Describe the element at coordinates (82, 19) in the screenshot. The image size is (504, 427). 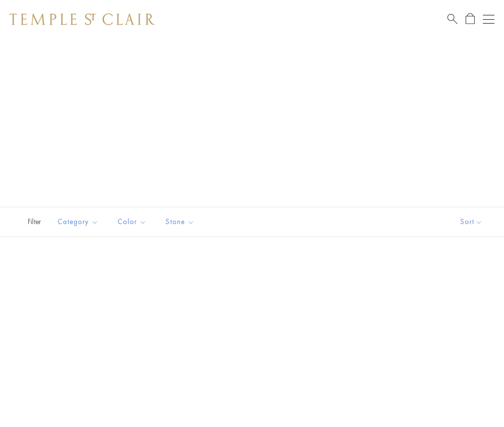
I see `img: Temple St. Clair` at that location.